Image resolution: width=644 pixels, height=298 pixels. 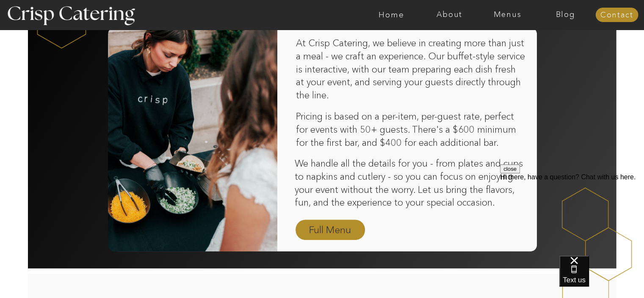 I want to click on a: About, so click(x=449, y=15).